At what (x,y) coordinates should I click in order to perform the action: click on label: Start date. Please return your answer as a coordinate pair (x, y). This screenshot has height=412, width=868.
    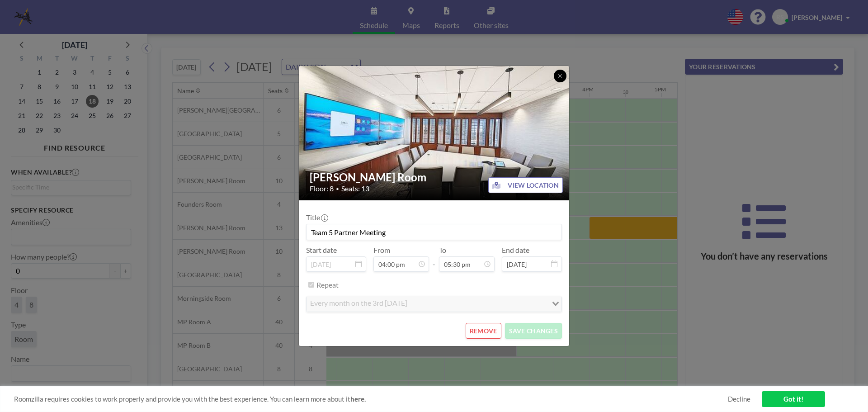
    Looking at the image, I should click on (321, 250).